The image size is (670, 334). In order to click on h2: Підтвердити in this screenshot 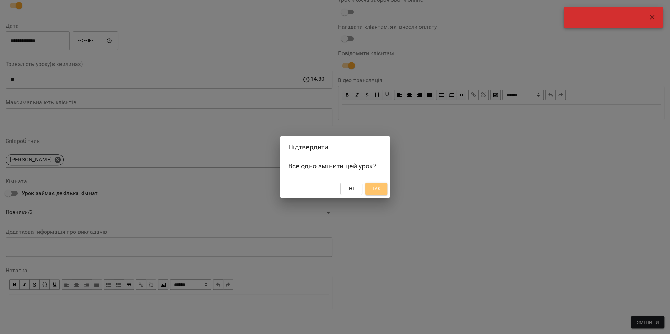, I will do `click(335, 147)`.